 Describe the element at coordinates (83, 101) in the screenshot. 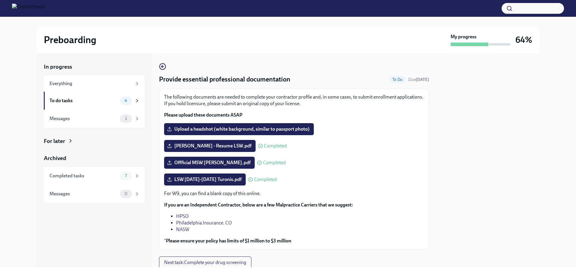

I see `div: To do tasks` at that location.